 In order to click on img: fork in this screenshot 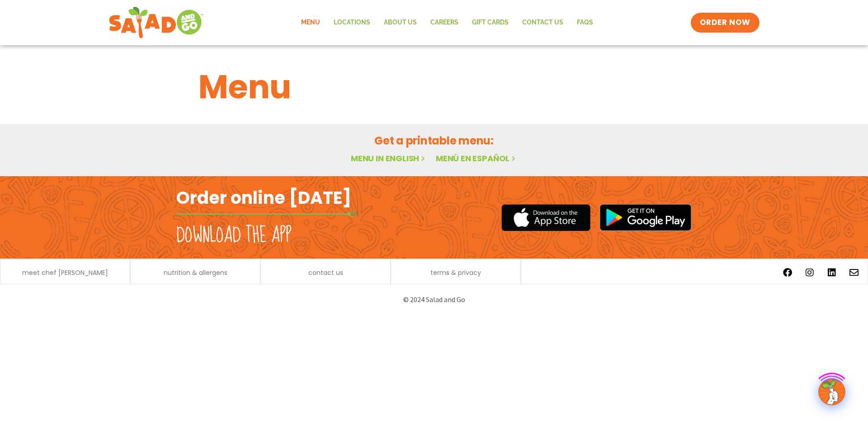, I will do `click(267, 214)`.